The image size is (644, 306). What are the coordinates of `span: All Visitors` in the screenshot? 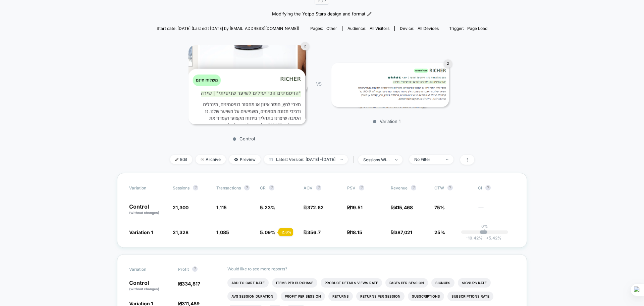 It's located at (380, 28).